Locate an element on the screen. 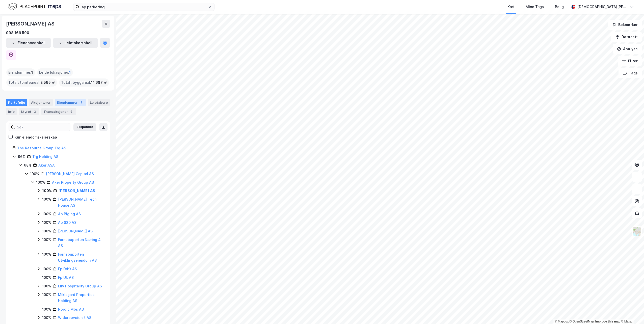 The width and height of the screenshot is (644, 324). a: The Resource Group Trg AS is located at coordinates (42, 148).